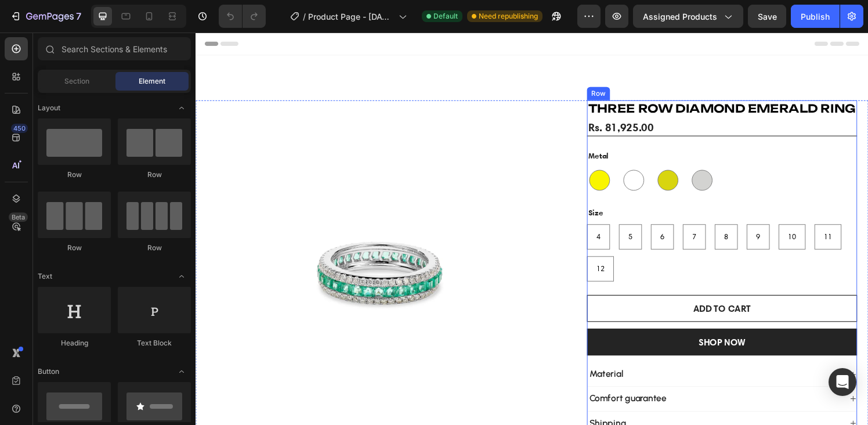 The image size is (868, 425). Describe the element at coordinates (545, 321) in the screenshot. I see `button: SHOP NOW` at that location.